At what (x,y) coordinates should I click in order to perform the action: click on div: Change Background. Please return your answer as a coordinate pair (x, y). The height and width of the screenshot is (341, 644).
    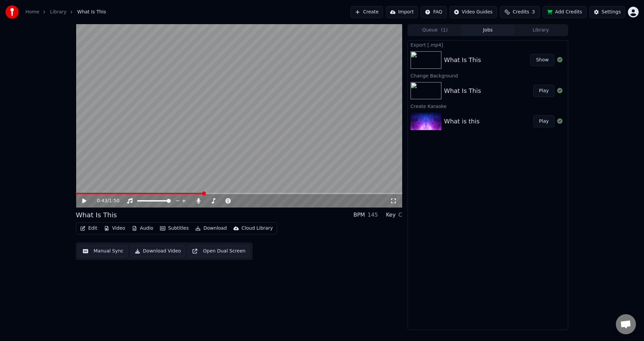
    Looking at the image, I should click on (488, 75).